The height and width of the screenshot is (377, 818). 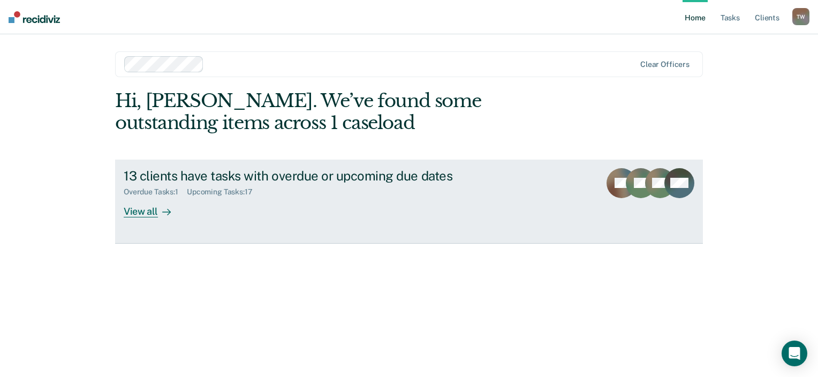 What do you see at coordinates (665, 64) in the screenshot?
I see `div: Clear officers` at bounding box center [665, 64].